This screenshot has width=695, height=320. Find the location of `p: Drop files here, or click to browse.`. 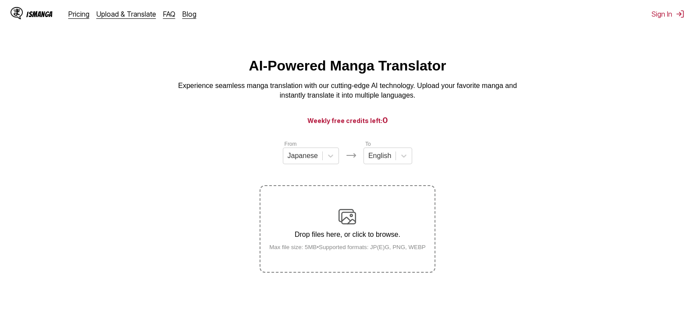

p: Drop files here, or click to browse. is located at coordinates (347, 235).